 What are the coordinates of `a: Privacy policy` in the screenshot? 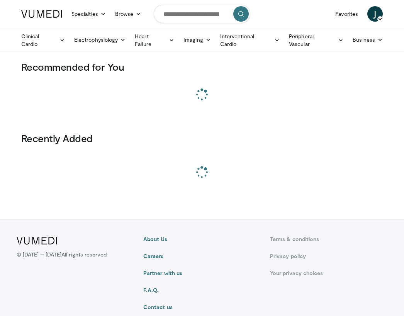 It's located at (329, 256).